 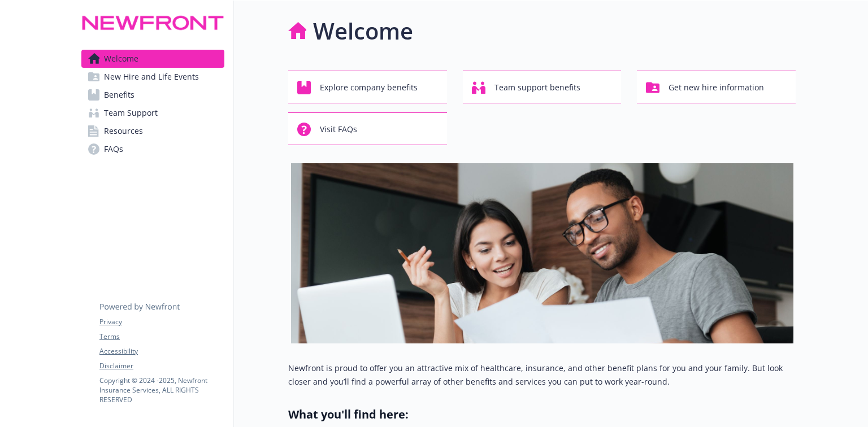 I want to click on a: Terms, so click(x=161, y=337).